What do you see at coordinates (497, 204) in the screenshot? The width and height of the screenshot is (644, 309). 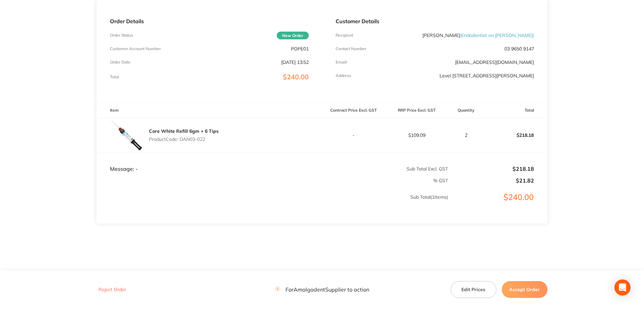 I see `p: $240.00` at bounding box center [497, 204].